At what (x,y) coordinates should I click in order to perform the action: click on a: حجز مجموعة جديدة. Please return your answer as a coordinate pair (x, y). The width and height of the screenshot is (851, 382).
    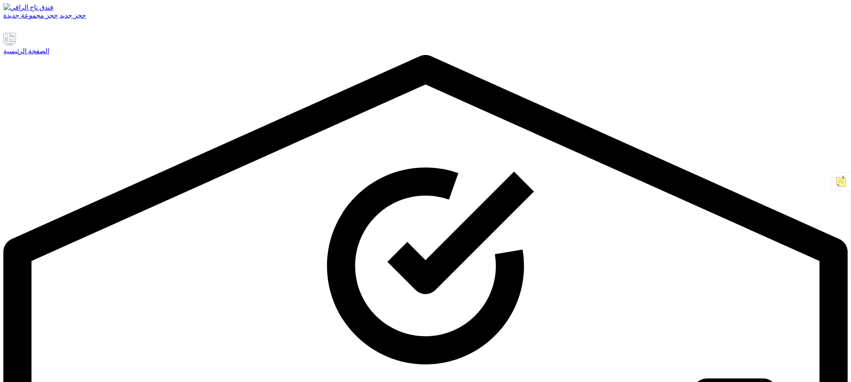
    Looking at the image, I should click on (31, 15).